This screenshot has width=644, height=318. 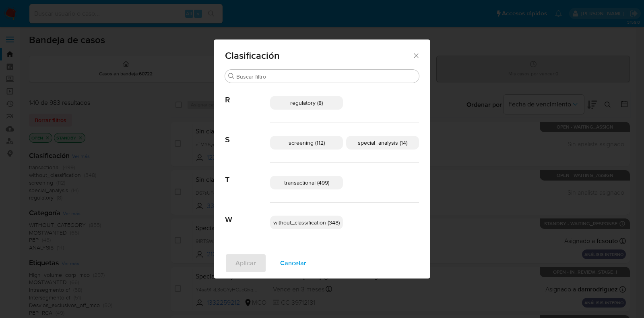 I want to click on span: W, so click(x=247, y=213).